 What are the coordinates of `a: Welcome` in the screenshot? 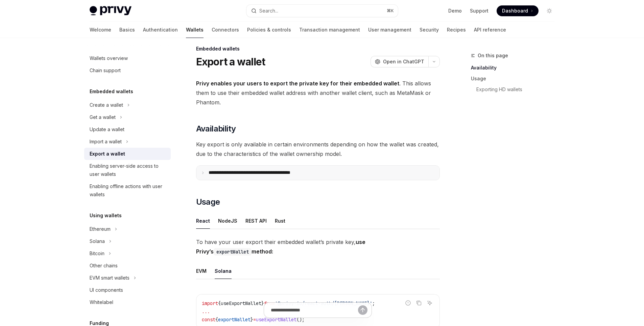 It's located at (101, 30).